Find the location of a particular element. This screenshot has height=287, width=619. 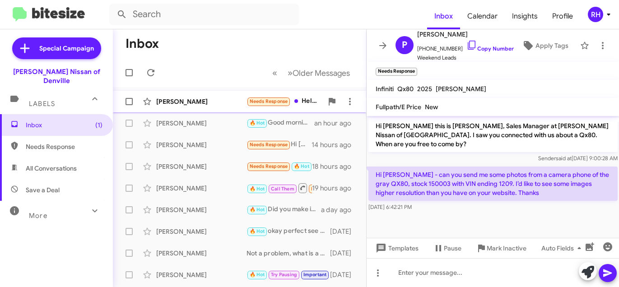

div: 18 hours ago is located at coordinates (335, 167).